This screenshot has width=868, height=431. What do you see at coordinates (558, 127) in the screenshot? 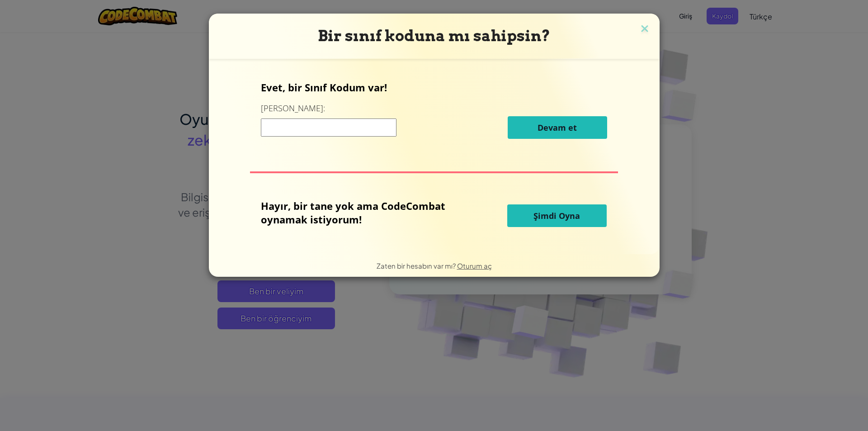
I see `button: Devam et` at bounding box center [558, 127].